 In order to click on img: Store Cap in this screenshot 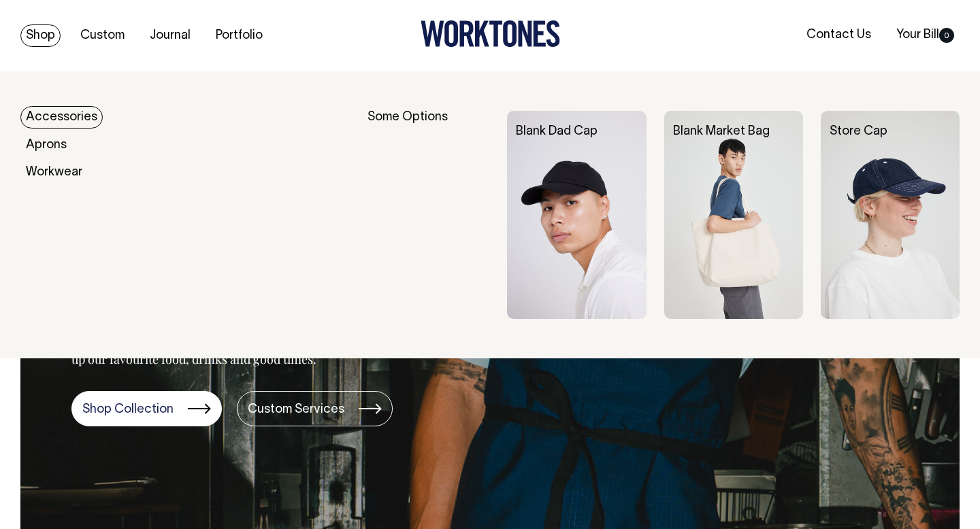, I will do `click(890, 215)`.